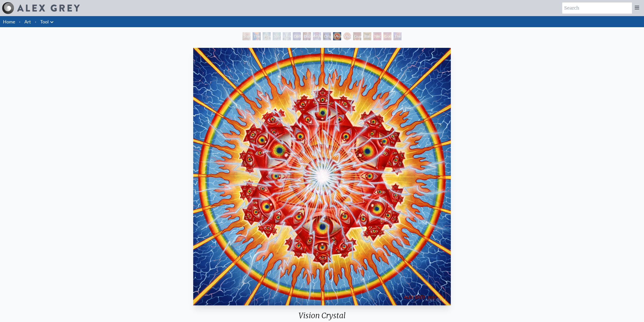 Image resolution: width=644 pixels, height=322 pixels. Describe the element at coordinates (287, 36) in the screenshot. I see `div: Universal Mind Lattice` at that location.